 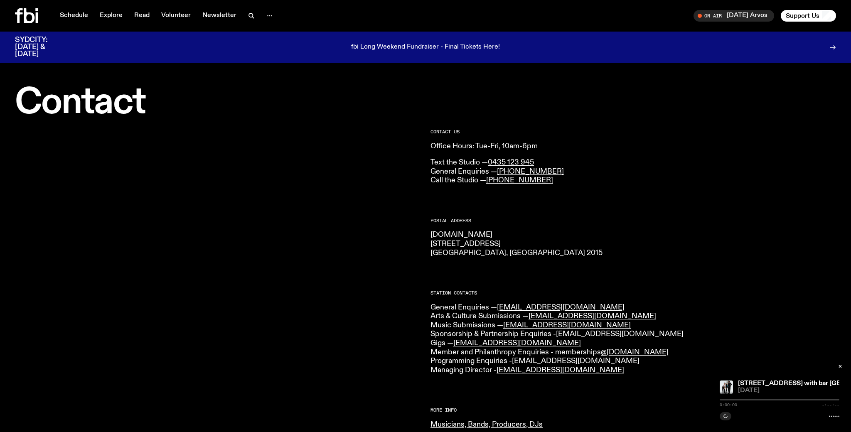 What do you see at coordinates (218, 103) in the screenshot?
I see `h1: Contact` at bounding box center [218, 103].